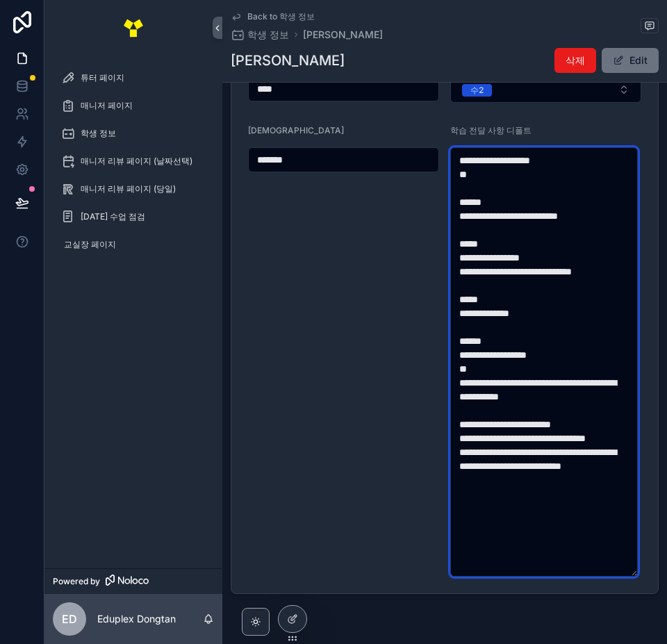 Image resolution: width=667 pixels, height=644 pixels. I want to click on button: Select Button, so click(546, 90).